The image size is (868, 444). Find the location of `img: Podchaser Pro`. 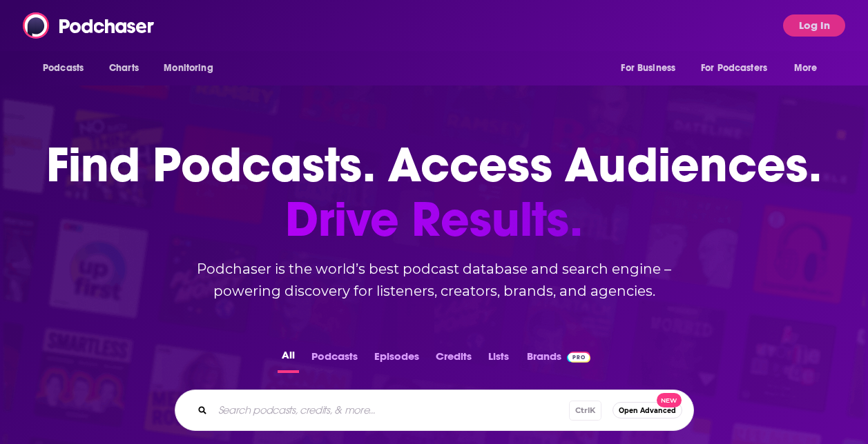

img: Podchaser Pro is located at coordinates (578, 358).